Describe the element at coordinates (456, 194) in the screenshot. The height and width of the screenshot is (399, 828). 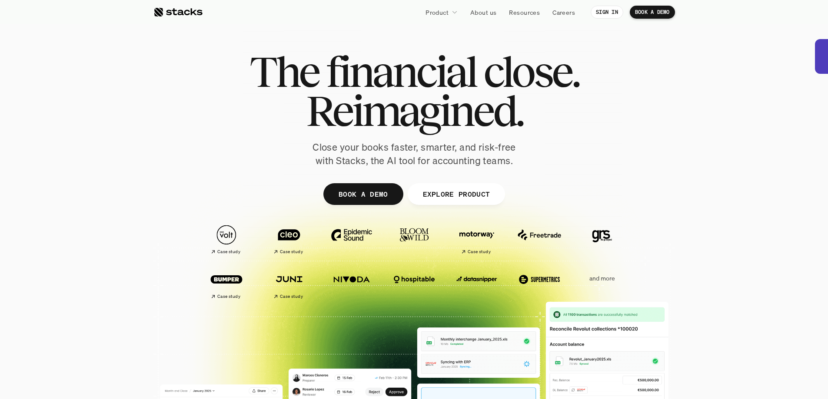
I see `p: EXPLORE PRODUCT` at that location.